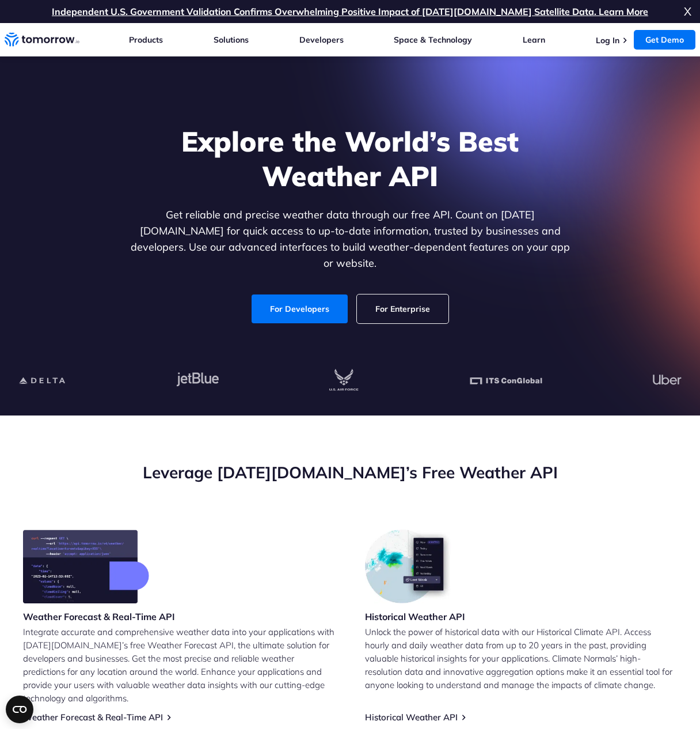 This screenshot has width=700, height=729. I want to click on a: Weather Forecast & Real-Time API, so click(92, 716).